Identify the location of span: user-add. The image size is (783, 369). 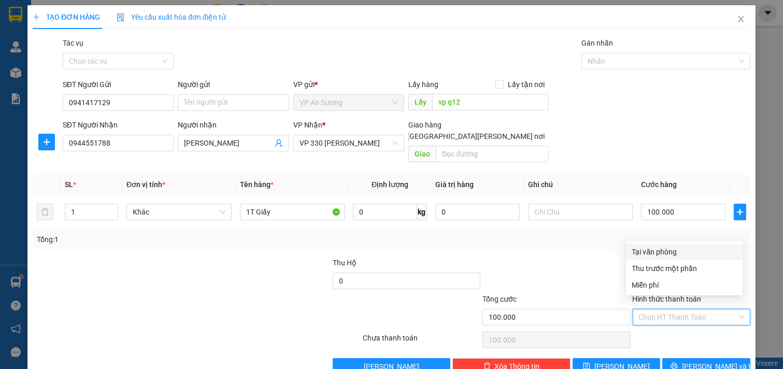
(279, 143).